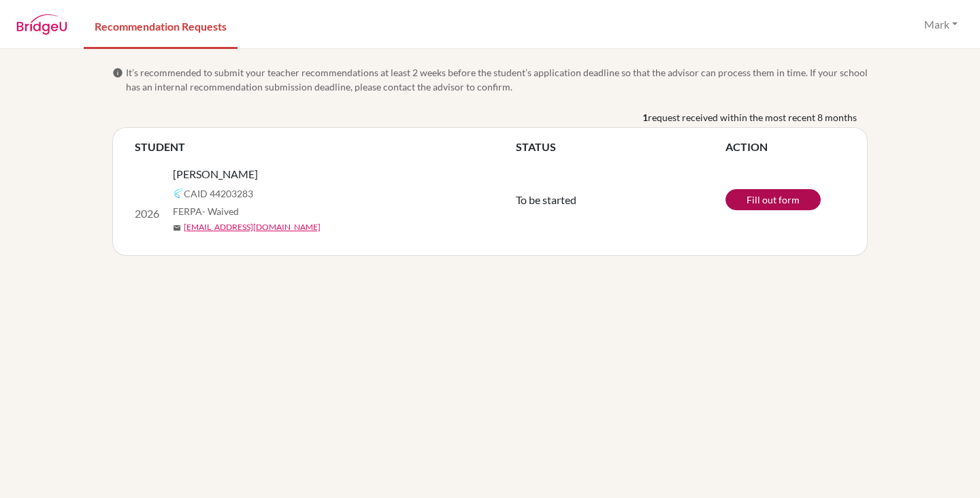  Describe the element at coordinates (546, 200) in the screenshot. I see `span: To be started` at that location.